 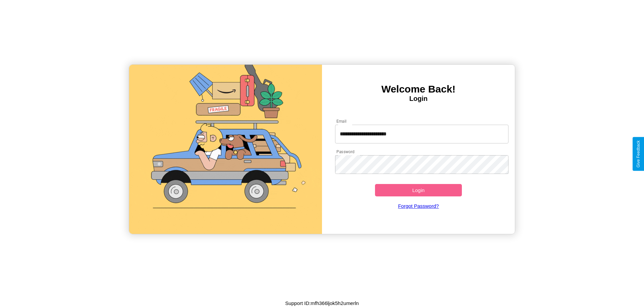 What do you see at coordinates (419, 206) in the screenshot?
I see `a: Forgot Password?` at bounding box center [419, 206].